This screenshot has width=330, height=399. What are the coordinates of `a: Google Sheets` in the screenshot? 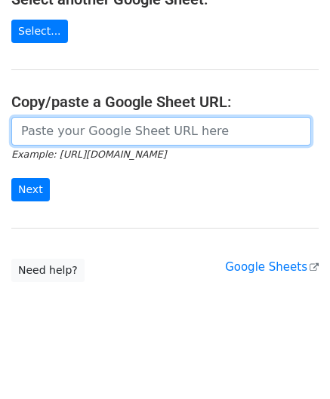 It's located at (271, 267).